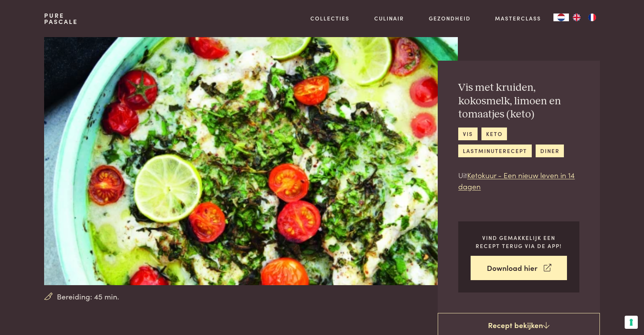 This screenshot has width=644, height=335. Describe the element at coordinates (494, 151) in the screenshot. I see `a: lastminuterecept` at that location.